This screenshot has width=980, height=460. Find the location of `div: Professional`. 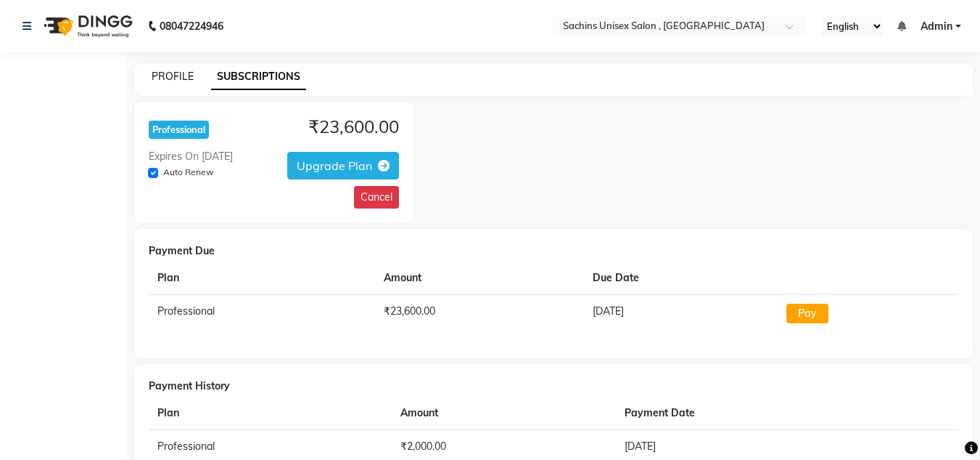

div: Professional is located at coordinates (178, 130).